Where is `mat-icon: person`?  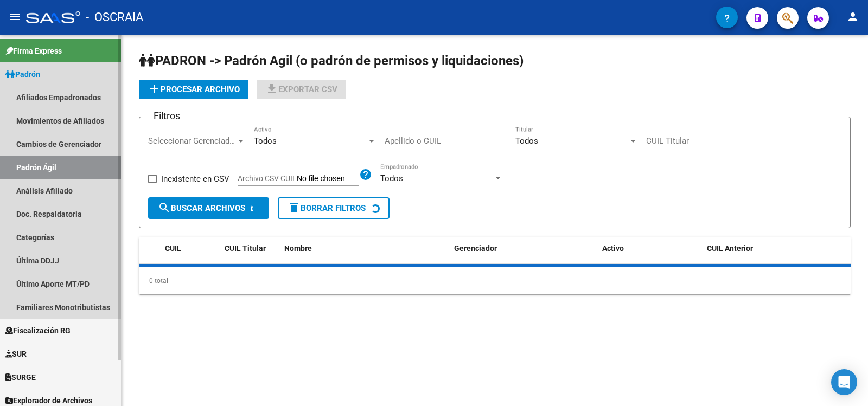
mat-icon: person is located at coordinates (853, 17).